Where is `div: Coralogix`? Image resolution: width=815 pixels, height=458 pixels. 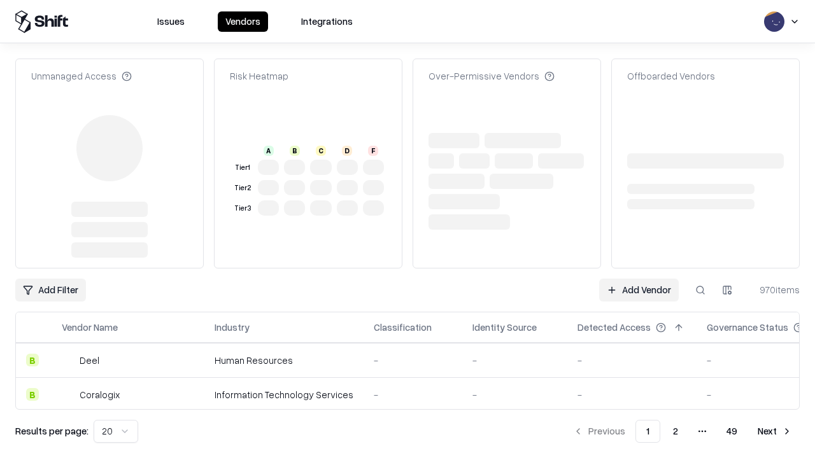
div: Coralogix is located at coordinates (99, 395).